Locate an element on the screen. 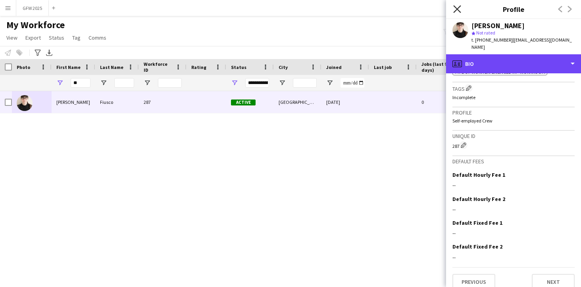 The height and width of the screenshot is (287, 581). span: My Workforce is located at coordinates (35, 25).